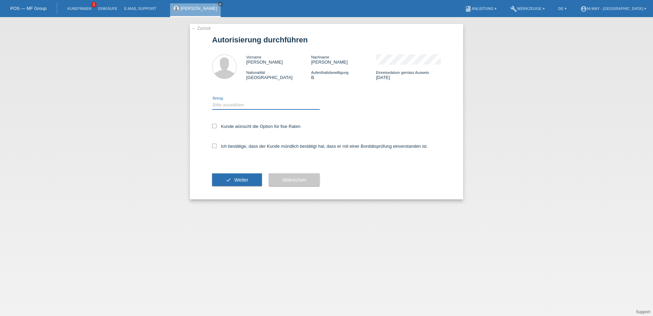 This screenshot has width=653, height=316. I want to click on a: bookAnleitung ▾, so click(481, 9).